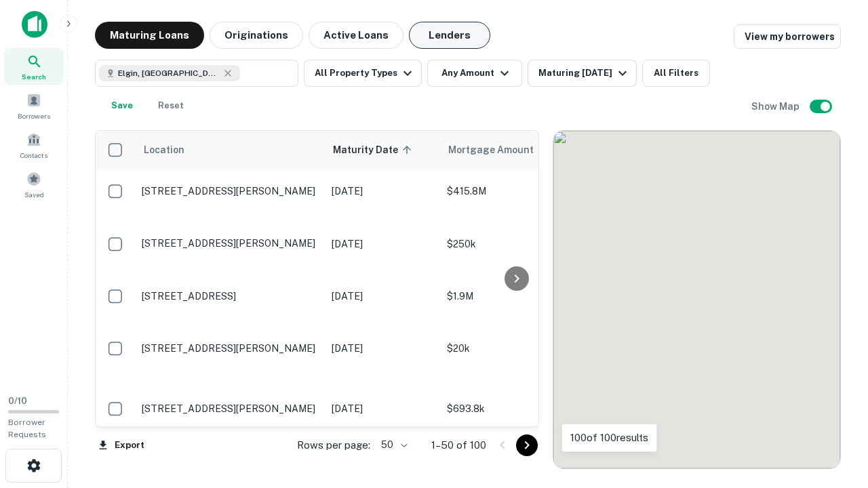 This screenshot has height=488, width=868. What do you see at coordinates (34, 145) in the screenshot?
I see `a: Contacts` at bounding box center [34, 145].